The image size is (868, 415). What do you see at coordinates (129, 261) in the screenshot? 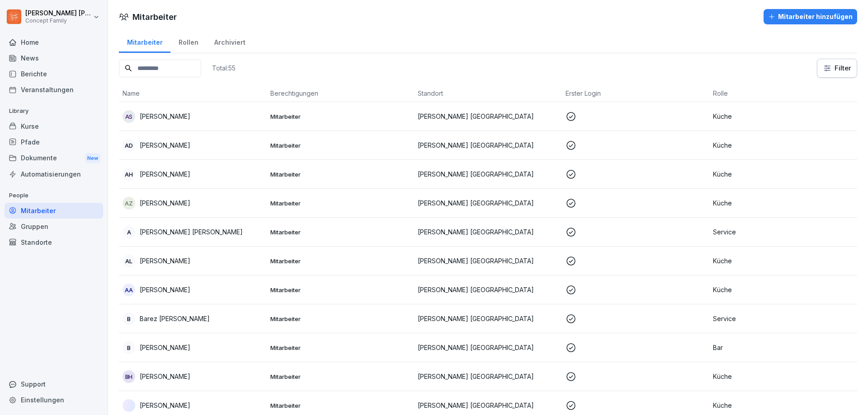
I see `div: AL` at bounding box center [129, 261].